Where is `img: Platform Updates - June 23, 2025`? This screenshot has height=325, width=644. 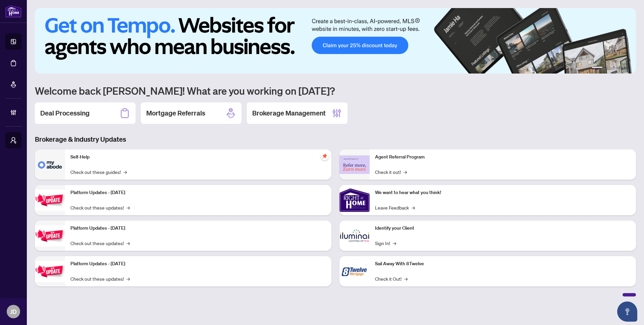 img: Platform Updates - June 23, 2025 is located at coordinates (50, 271).